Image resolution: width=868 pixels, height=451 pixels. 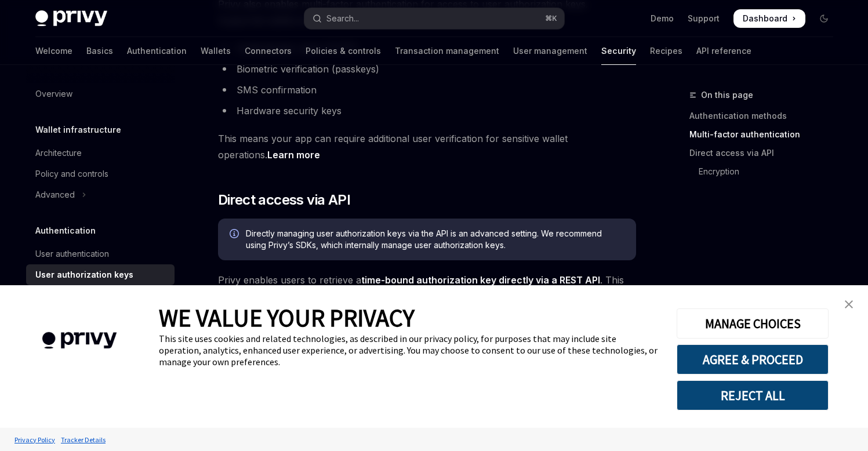 What do you see at coordinates (101, 153) in the screenshot?
I see `a: Architecture` at bounding box center [101, 153].